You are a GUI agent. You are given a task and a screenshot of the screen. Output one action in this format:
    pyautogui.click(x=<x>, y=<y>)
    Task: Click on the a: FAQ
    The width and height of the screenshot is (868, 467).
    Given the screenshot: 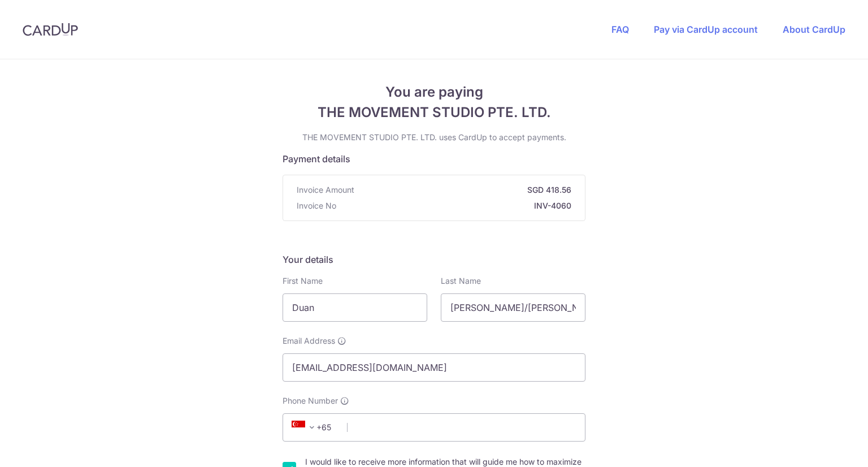 What is the action you would take?
    pyautogui.click(x=620, y=30)
    